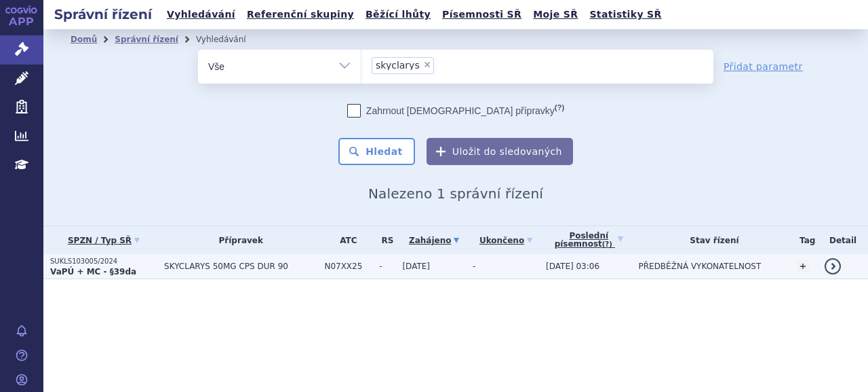  I want to click on a: Běžící lhůty, so click(398, 14).